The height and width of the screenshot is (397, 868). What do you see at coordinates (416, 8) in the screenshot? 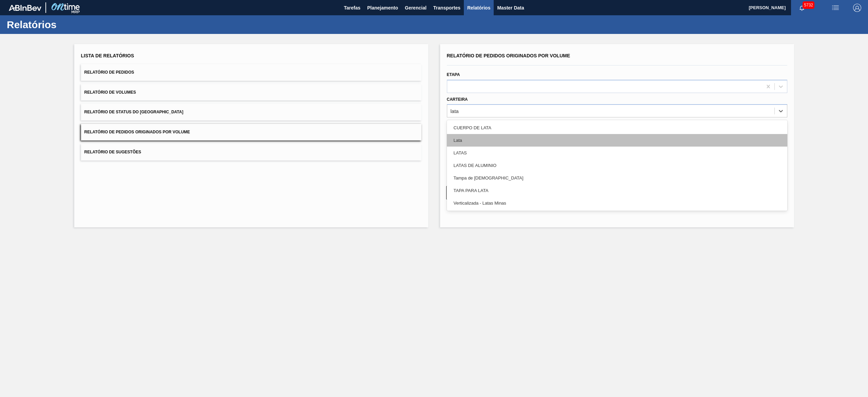
I see `span: Gerencial` at bounding box center [416, 8].